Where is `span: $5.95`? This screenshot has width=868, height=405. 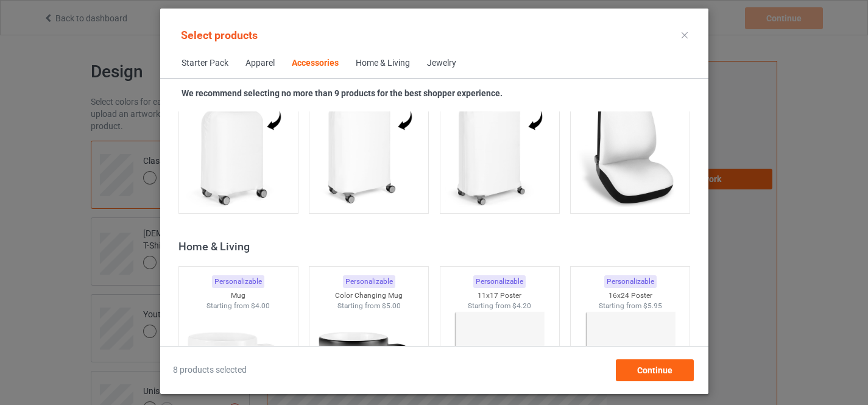 span: $5.95 is located at coordinates (652, 305).